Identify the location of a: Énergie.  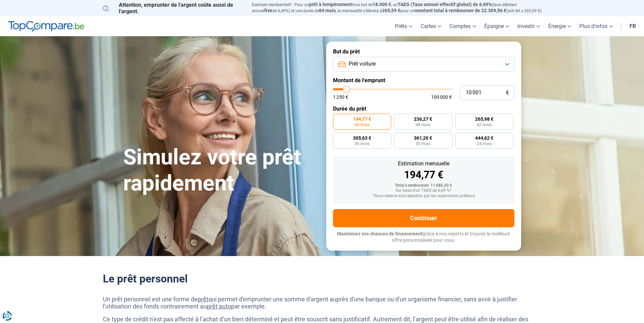
(560, 26).